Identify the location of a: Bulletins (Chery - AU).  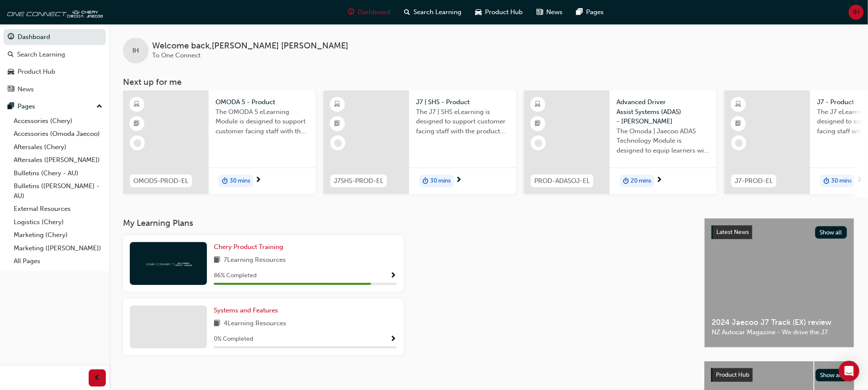
(58, 173).